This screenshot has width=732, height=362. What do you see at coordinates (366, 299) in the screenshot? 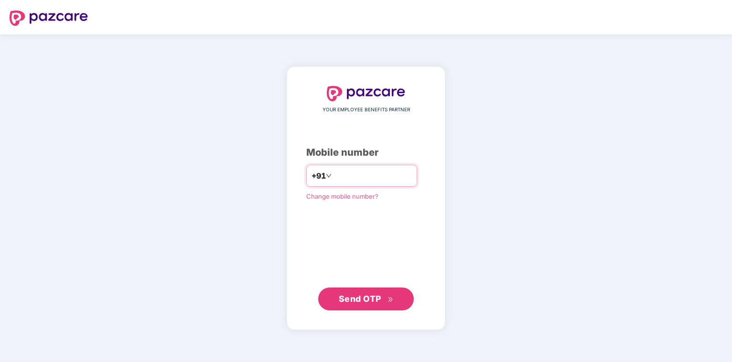
I see `button: Send OTPdouble-right` at bounding box center [366, 299].